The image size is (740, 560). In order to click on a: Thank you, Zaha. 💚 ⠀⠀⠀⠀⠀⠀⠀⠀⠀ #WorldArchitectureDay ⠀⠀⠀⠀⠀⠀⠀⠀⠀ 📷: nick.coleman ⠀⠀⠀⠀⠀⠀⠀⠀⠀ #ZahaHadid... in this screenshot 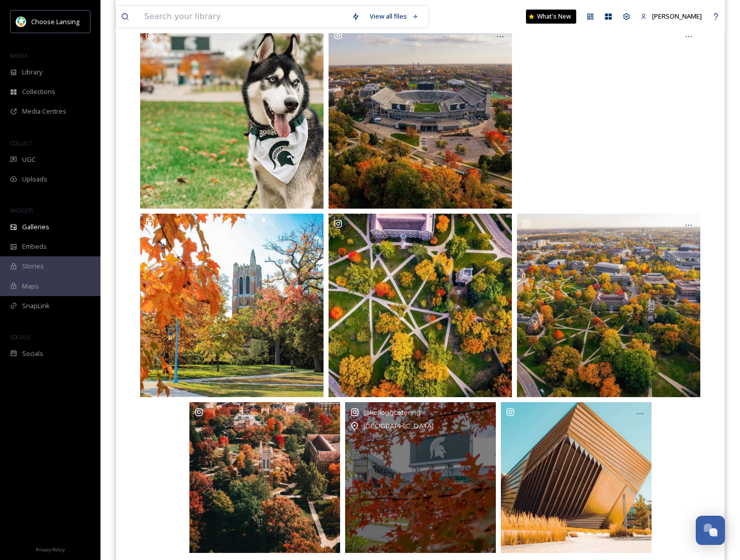, I will do `click(576, 477)`.